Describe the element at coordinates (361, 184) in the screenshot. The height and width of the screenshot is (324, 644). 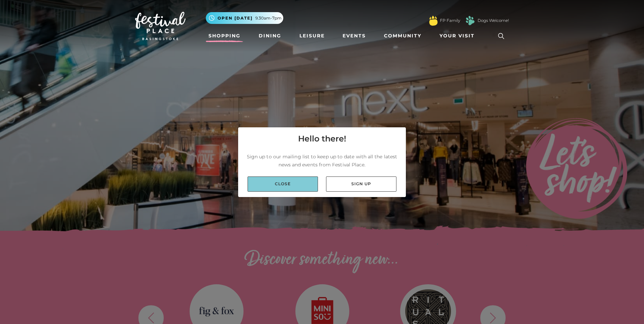
I see `a: Sign up` at that location.